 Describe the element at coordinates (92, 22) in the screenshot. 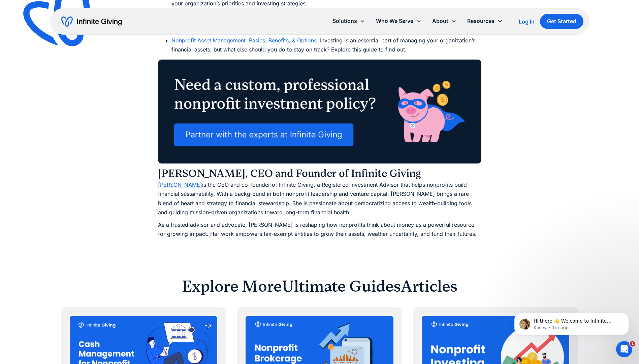

I see `a: home` at that location.